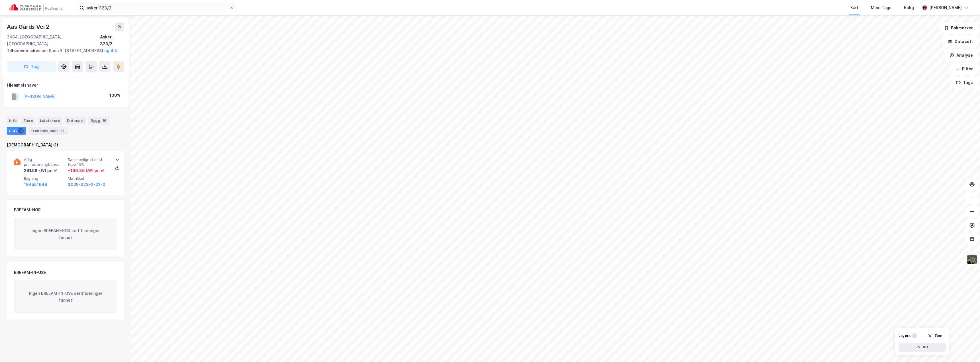 The width and height of the screenshot is (980, 362). I want to click on span: Sammenlignet med topp 15%, so click(89, 162).